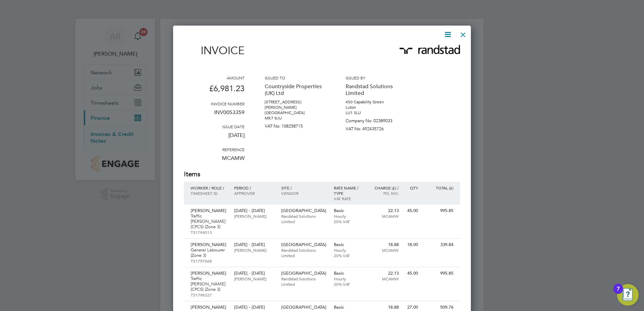 Image resolution: width=644 pixels, height=311 pixels. What do you see at coordinates (209, 261) in the screenshot?
I see `p: TS1797068` at bounding box center [209, 261].